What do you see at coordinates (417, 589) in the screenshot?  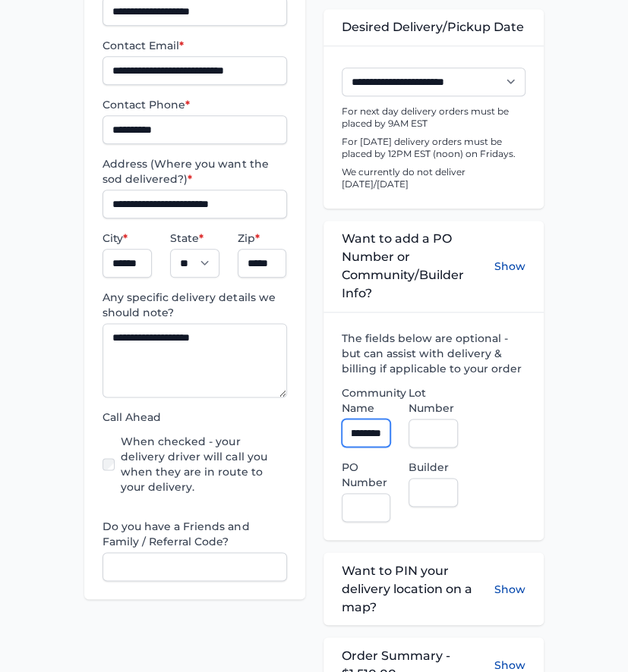 I see `span: Want to PIN your delivery location on a map?` at bounding box center [417, 589].